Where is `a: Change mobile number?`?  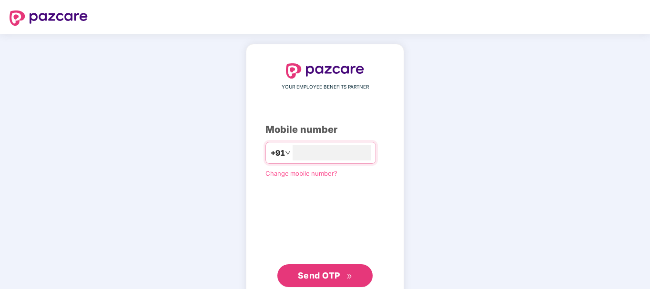
a: Change mobile number? is located at coordinates (301, 173).